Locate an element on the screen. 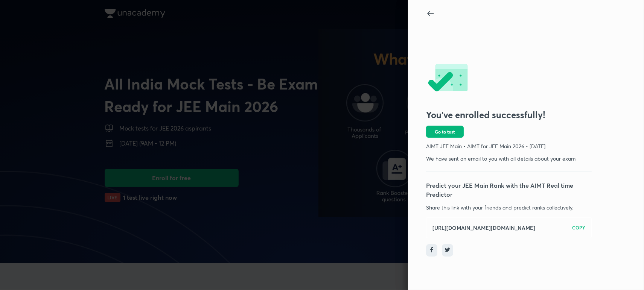  p: We have sent an email to you with all details about your exam is located at coordinates (509, 158).